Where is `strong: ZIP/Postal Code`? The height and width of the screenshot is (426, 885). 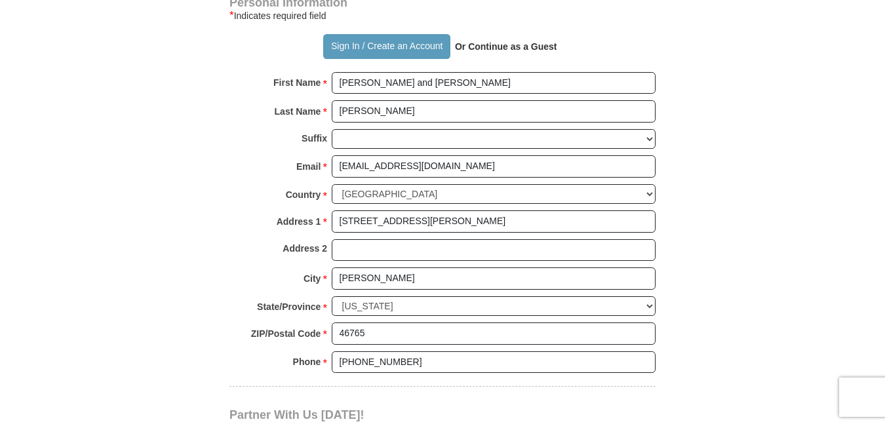
strong: ZIP/Postal Code is located at coordinates (286, 334).